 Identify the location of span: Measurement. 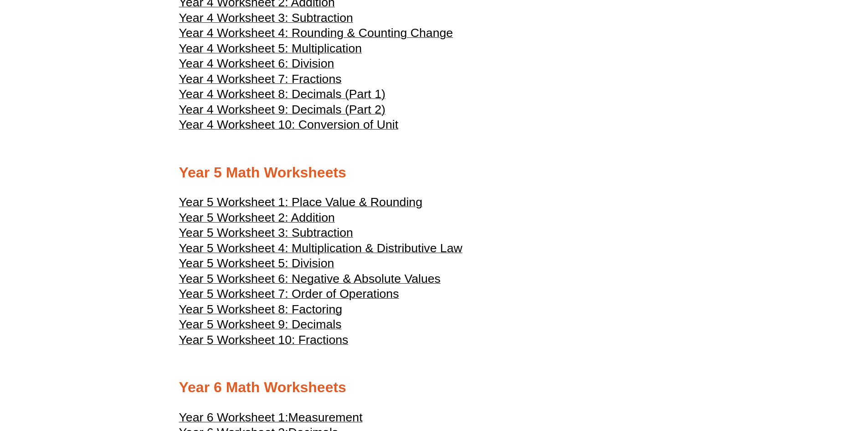
(326, 417).